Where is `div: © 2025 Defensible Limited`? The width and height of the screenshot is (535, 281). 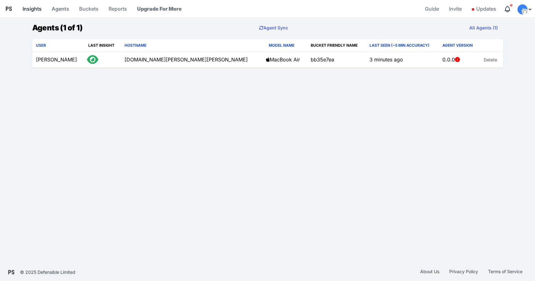
div: © 2025 Defensible Limited is located at coordinates (48, 272).